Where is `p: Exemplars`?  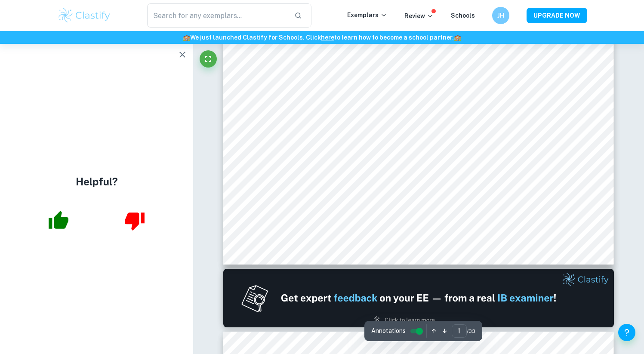
p: Exemplars is located at coordinates (367, 15).